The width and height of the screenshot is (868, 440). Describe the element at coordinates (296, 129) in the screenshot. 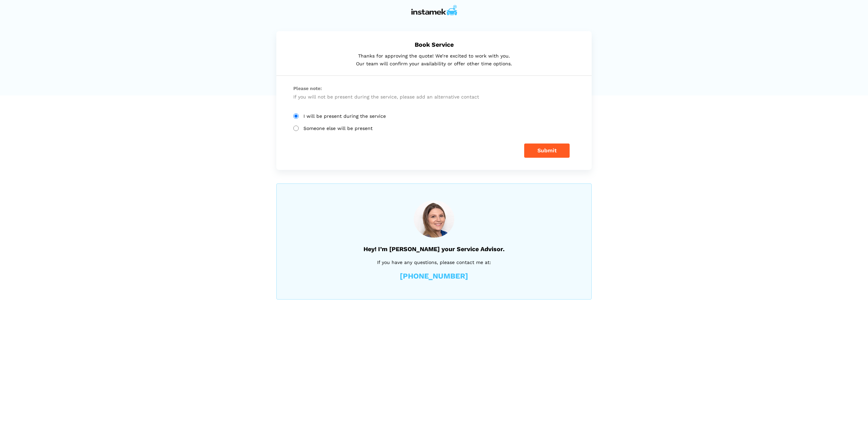

I see `input: Someone else will be present` at that location.